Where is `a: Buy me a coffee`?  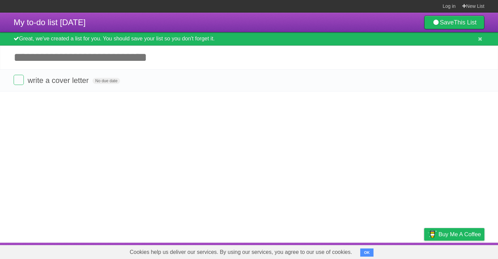 a: Buy me a coffee is located at coordinates (454, 234).